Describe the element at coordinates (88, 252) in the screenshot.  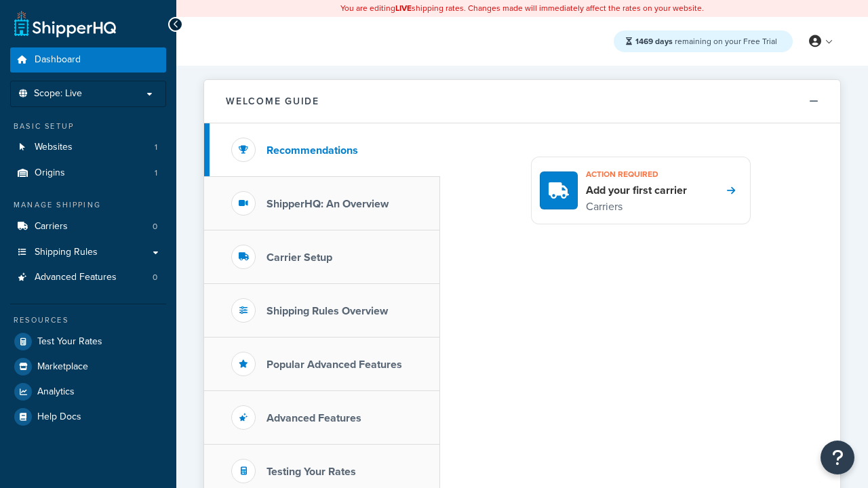
I see `a: Shipping Rules` at that location.